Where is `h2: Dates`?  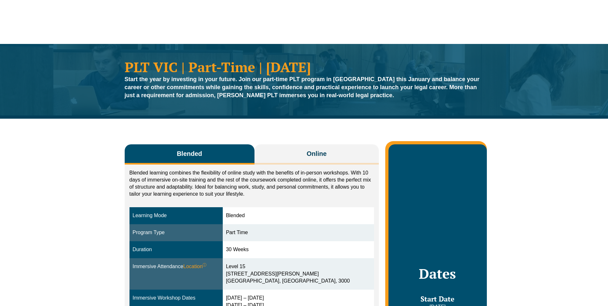 h2: Dates is located at coordinates (437, 273).